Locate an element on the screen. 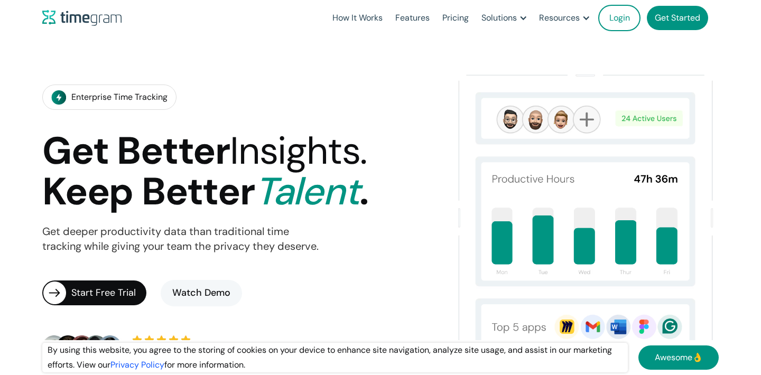  p: Get deeper productivity data than traditional time tracking while giving your team the privacy th... is located at coordinates (180, 239).